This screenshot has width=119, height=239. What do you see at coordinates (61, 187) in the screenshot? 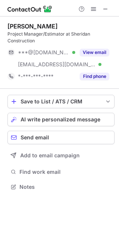
I see `button: Notes` at bounding box center [61, 187].